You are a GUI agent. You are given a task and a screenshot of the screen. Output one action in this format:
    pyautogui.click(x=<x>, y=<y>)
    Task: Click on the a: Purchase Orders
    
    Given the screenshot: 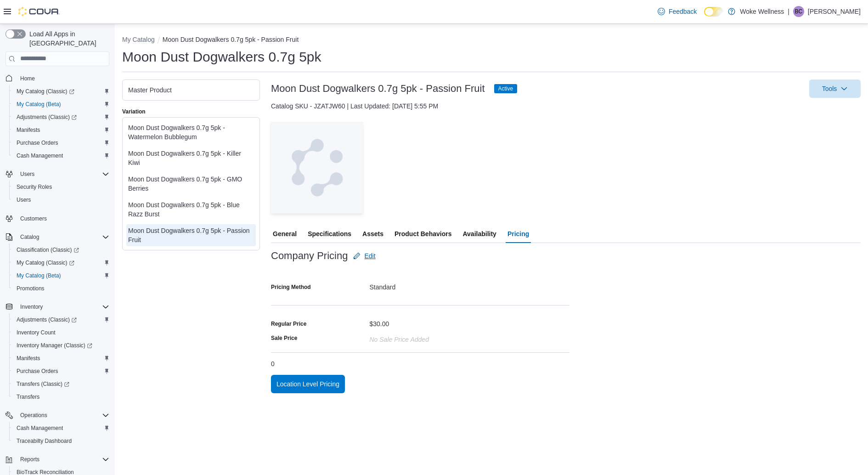 What is the action you would take?
    pyautogui.click(x=37, y=143)
    